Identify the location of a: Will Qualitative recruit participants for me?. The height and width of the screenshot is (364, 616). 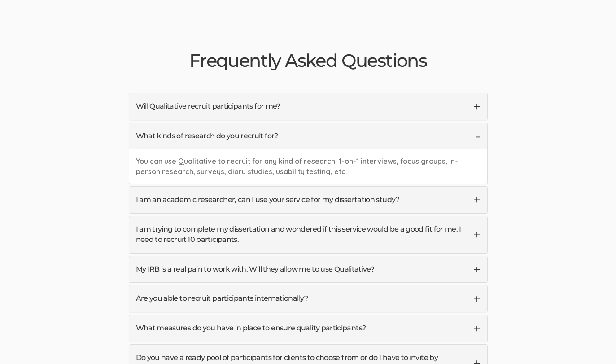
(308, 106).